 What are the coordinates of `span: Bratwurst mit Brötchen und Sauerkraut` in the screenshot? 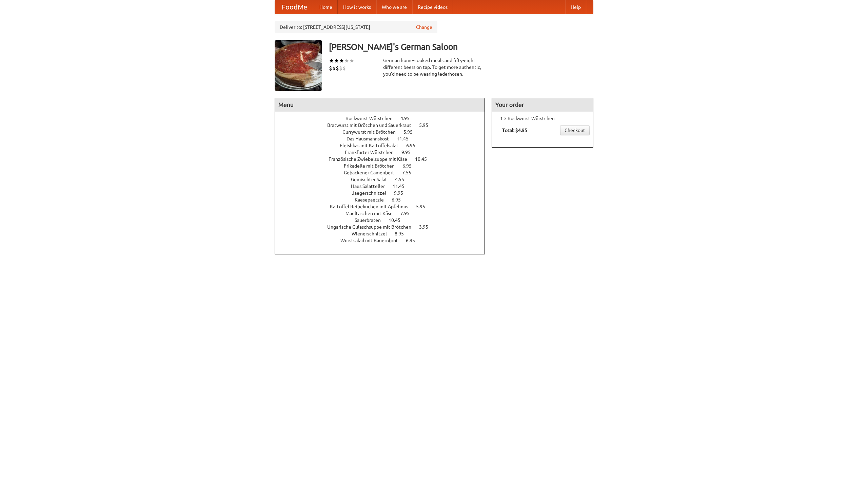 It's located at (373, 125).